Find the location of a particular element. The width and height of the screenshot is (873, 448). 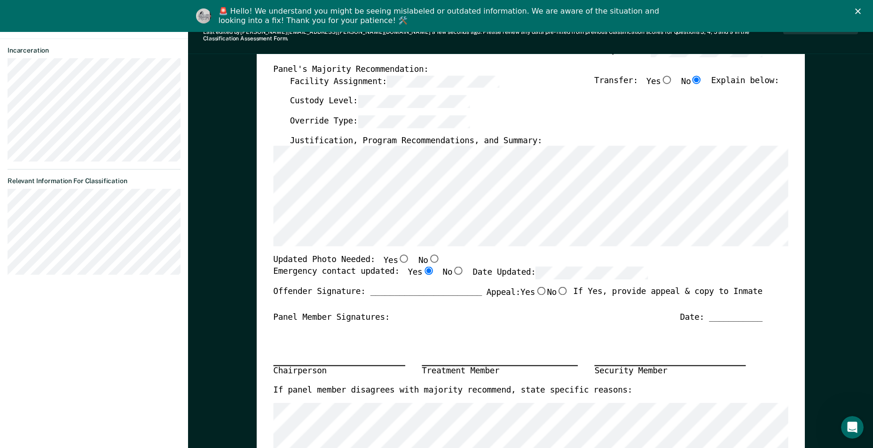

label: Justification, Program Recommendations, and Summary: is located at coordinates (415, 141).